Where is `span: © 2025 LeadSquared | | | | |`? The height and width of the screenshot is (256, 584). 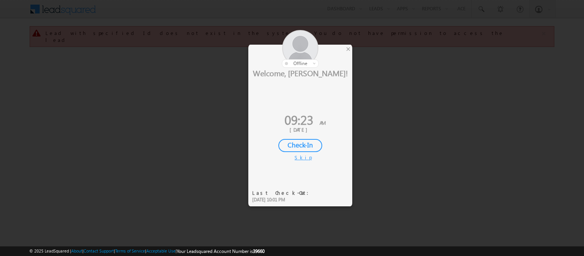 span: © 2025 LeadSquared | | | | | is located at coordinates (147, 251).